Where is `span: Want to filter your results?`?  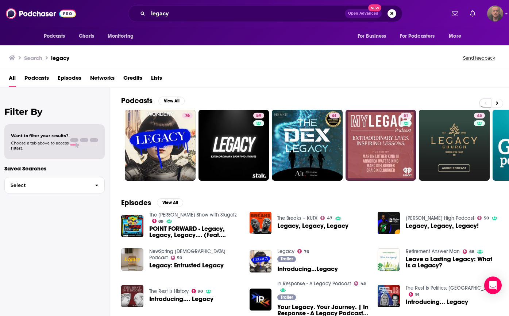 span: Want to filter your results? is located at coordinates (40, 135).